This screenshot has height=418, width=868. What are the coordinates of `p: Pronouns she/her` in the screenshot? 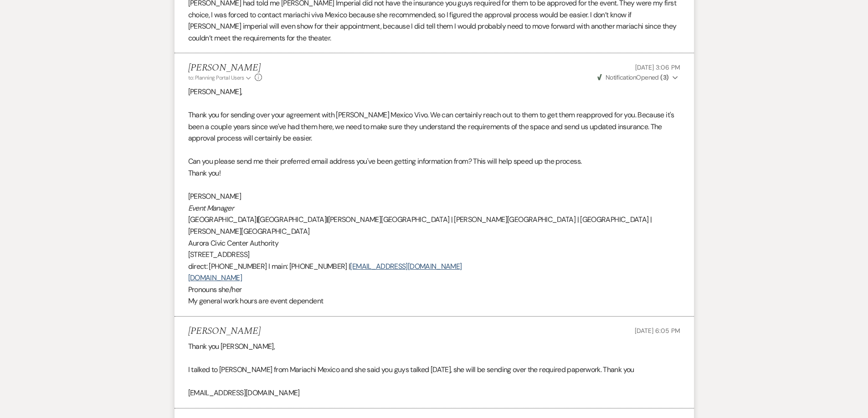 It's located at (434, 290).